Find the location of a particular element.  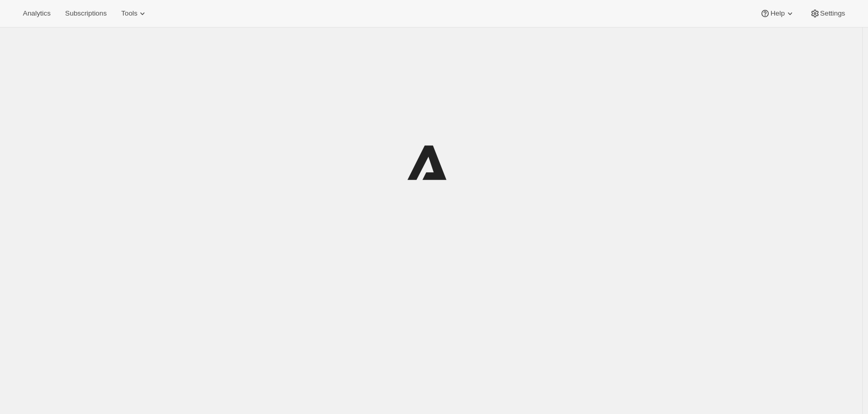

button: Subscriptions is located at coordinates (86, 14).